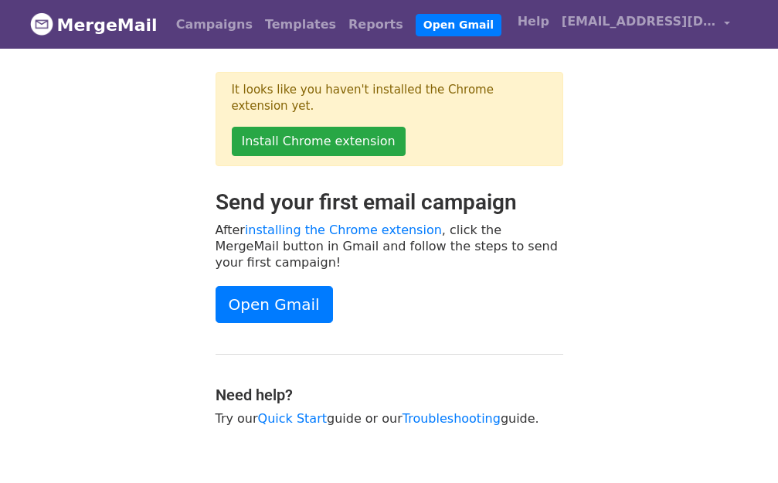 The width and height of the screenshot is (778, 483). Describe the element at coordinates (300, 25) in the screenshot. I see `a: Templates` at that location.